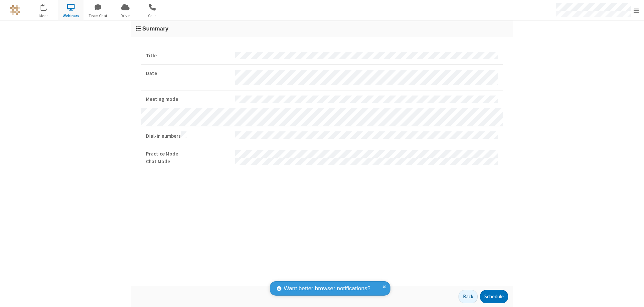 The image size is (644, 307). Describe the element at coordinates (71, 16) in the screenshot. I see `span: Webinars` at that location.